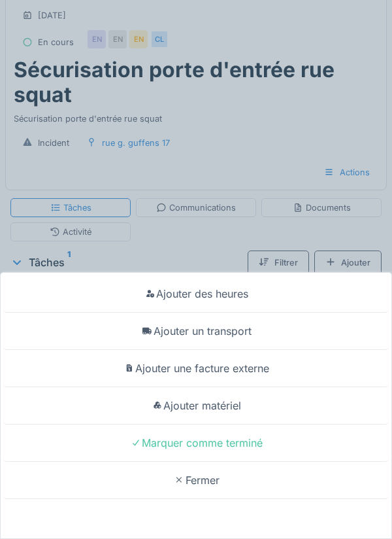 The image size is (392, 539). What do you see at coordinates (196, 294) in the screenshot?
I see `div: Ajouter des heures` at bounding box center [196, 294].